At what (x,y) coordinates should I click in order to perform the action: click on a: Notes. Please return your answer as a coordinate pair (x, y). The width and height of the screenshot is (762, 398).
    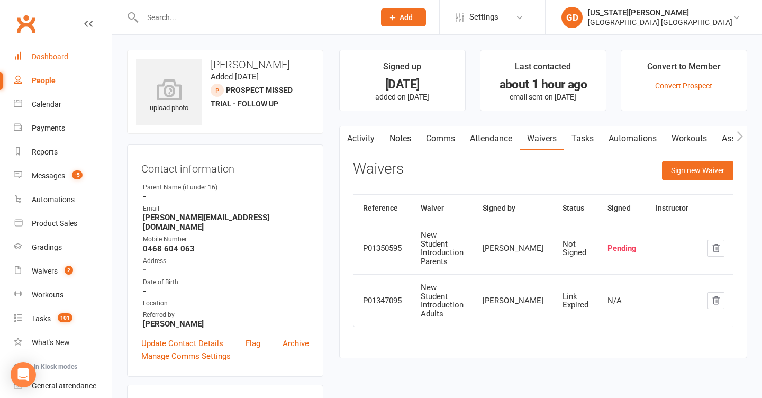
    Looking at the image, I should click on (400, 139).